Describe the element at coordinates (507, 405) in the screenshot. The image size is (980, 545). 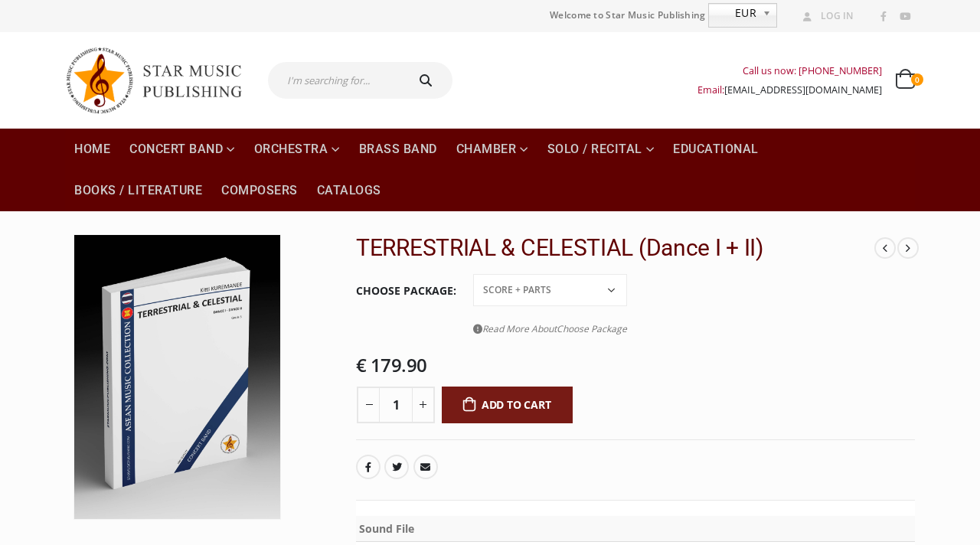
I see `button: Add to cart` at that location.